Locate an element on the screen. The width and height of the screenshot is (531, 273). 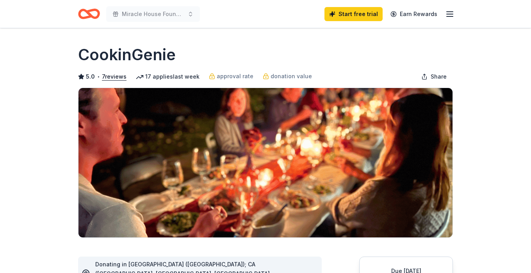
span: 5.0 is located at coordinates (90, 77).